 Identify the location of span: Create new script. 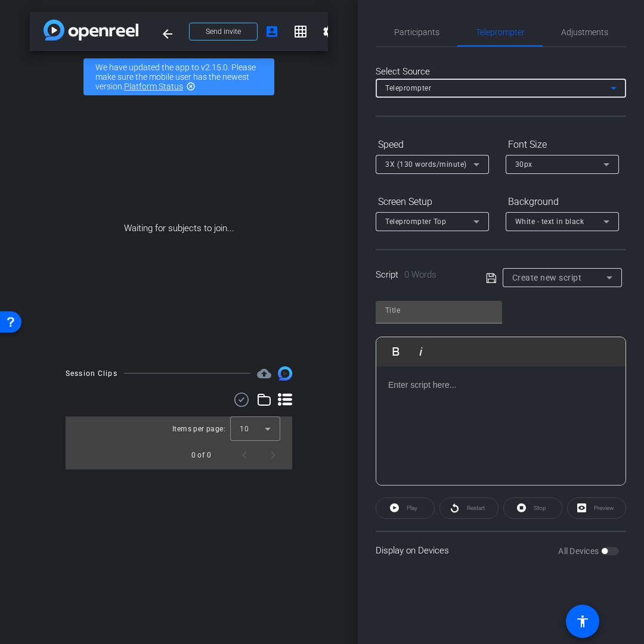
(546, 278).